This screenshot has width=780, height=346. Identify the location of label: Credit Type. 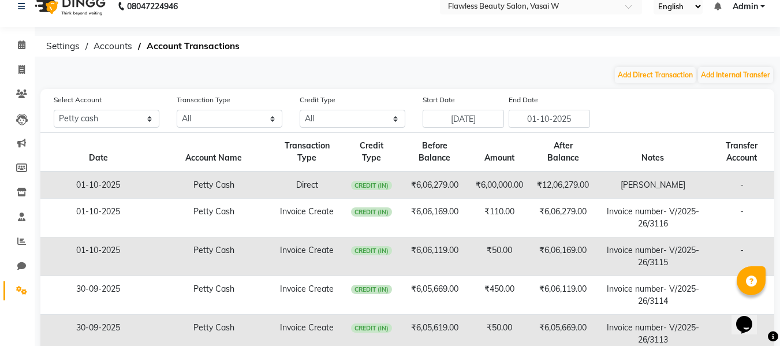
(317, 100).